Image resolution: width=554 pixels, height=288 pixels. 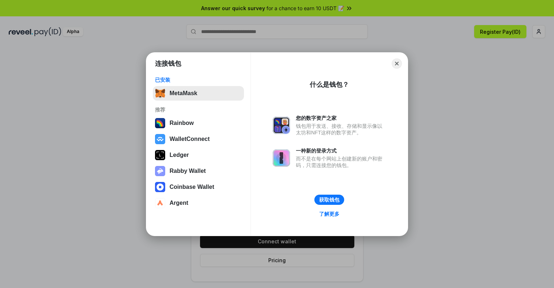 What do you see at coordinates (160, 155) in the screenshot?
I see `img: svg+xml,%3Csvg%20xmlns%3D%22http%3A%2F%2Fwww.w3.org%2F2000%2Fsvg%22%20width%3D%2228%22%20height%3...` at bounding box center [160, 155].